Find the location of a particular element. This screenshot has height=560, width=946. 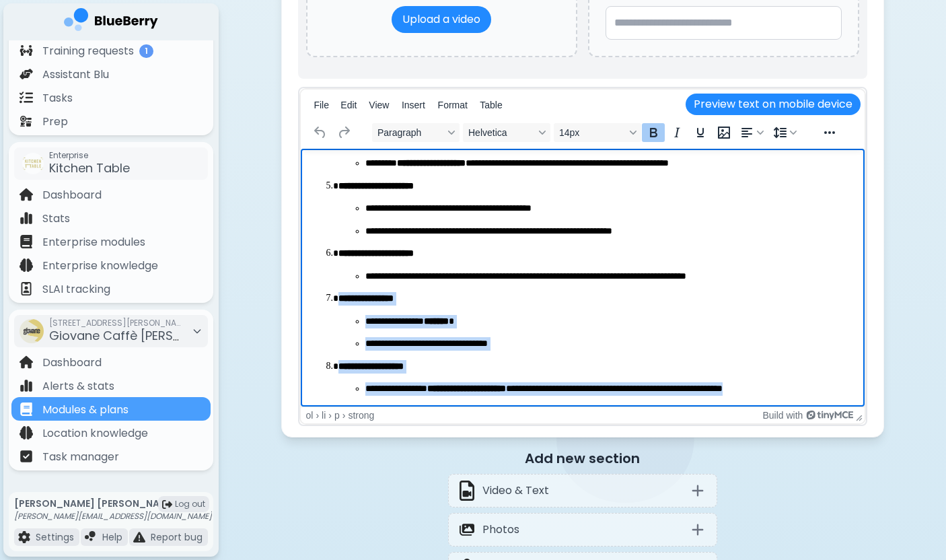

button: Insert/edit image is located at coordinates (724, 132).